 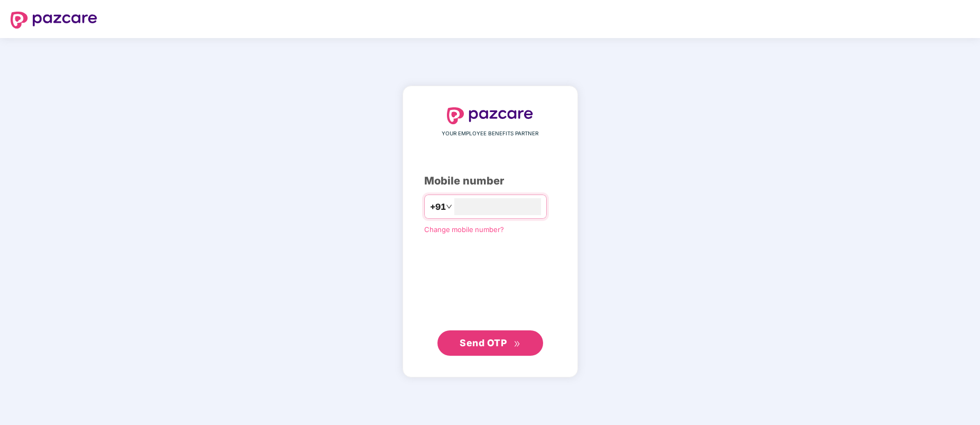 What do you see at coordinates (449, 206) in the screenshot?
I see `span: down` at bounding box center [449, 206].